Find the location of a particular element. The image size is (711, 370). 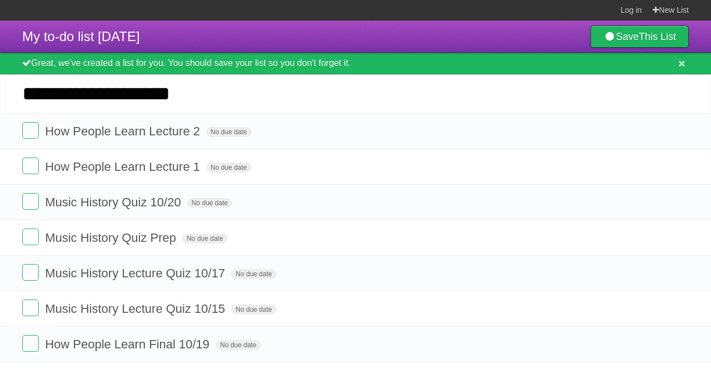

span: Music History Lecture Quiz 10/15 is located at coordinates (136, 309).